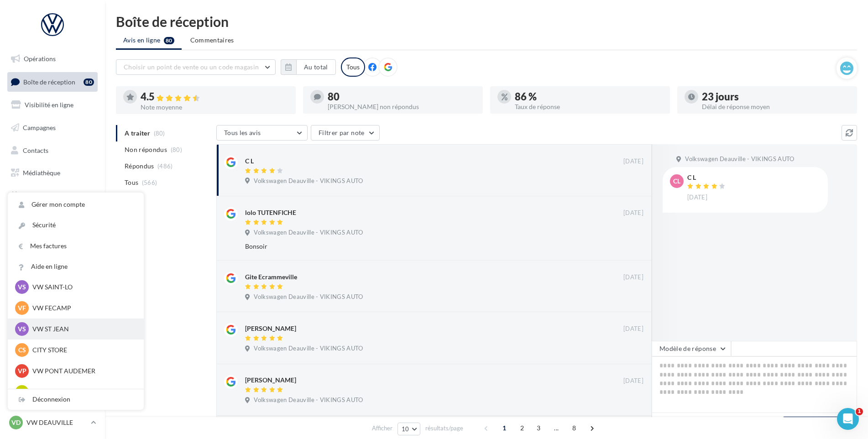 The width and height of the screenshot is (868, 439). What do you see at coordinates (83, 329) in the screenshot?
I see `p: VW ST JEAN` at bounding box center [83, 329].